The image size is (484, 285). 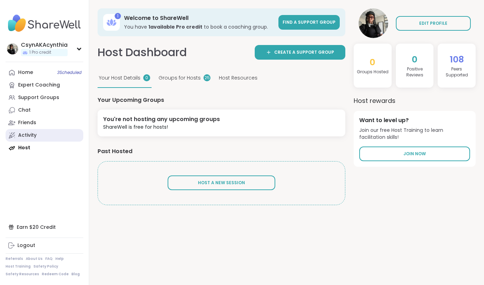 What do you see at coordinates (161, 119) in the screenshot?
I see `div: You're not hosting any upcoming groups` at bounding box center [161, 119].